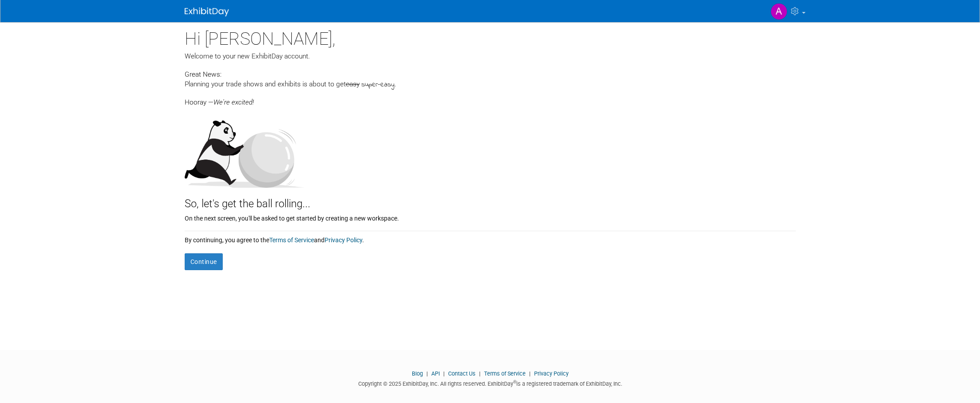 The width and height of the screenshot is (980, 403). Describe the element at coordinates (233, 102) in the screenshot. I see `span: We're excited!` at that location.